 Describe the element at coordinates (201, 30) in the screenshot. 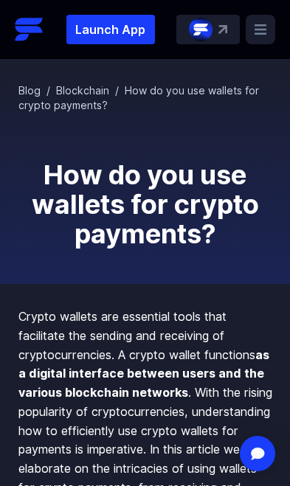

I see `img: streamflow-logo-circle.png` at that location.